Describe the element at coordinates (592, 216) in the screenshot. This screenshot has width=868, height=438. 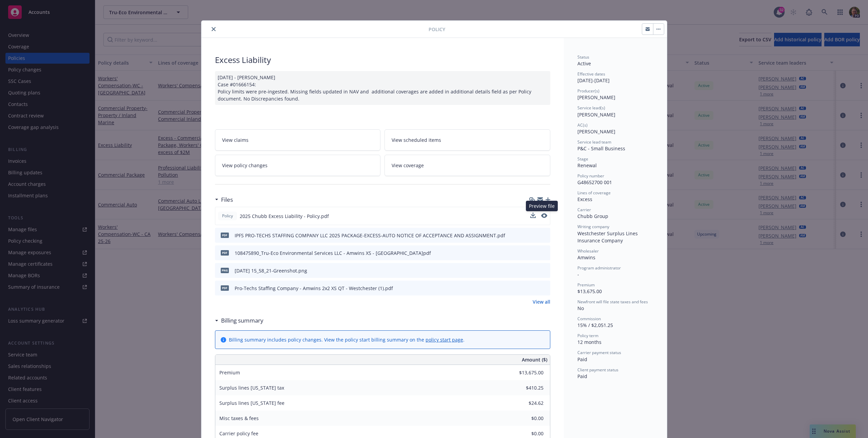
I see `span: Chubb Group` at that location.